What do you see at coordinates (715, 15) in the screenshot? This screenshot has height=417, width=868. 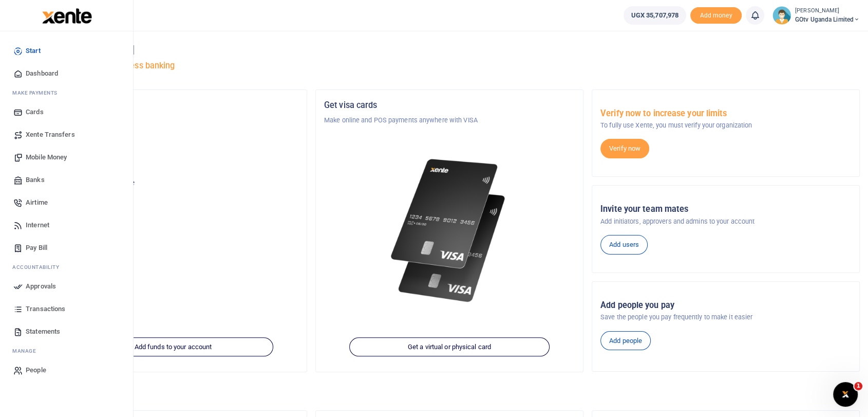 I see `a: Add money` at bounding box center [715, 15].